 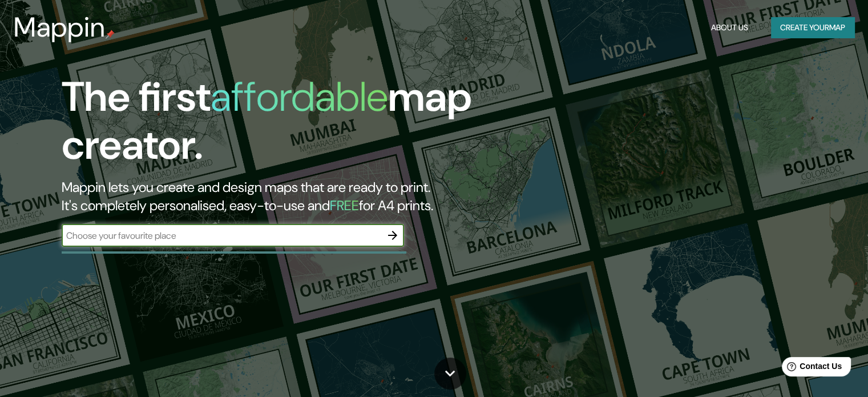 I want to click on h3: Mappin, so click(x=60, y=28).